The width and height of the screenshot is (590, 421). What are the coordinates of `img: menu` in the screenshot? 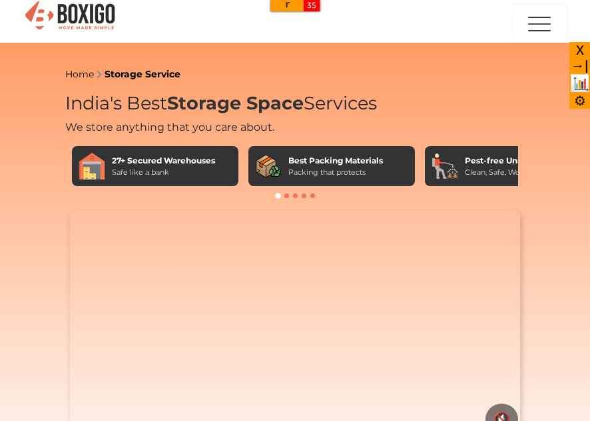 It's located at (540, 24).